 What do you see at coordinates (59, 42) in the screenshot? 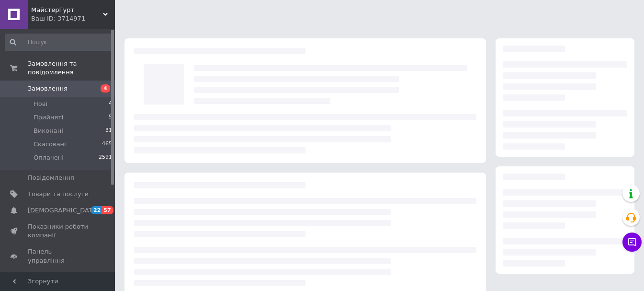
I see `input: Пошук` at bounding box center [59, 42].